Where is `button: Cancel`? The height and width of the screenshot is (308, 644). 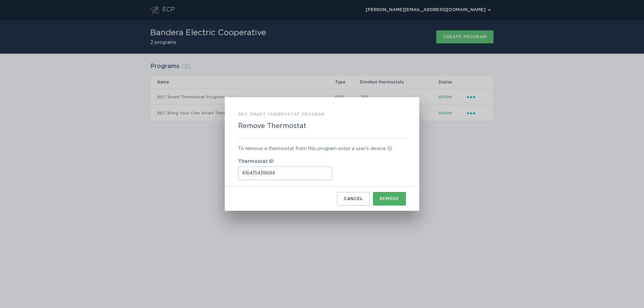 button: Cancel is located at coordinates (353, 198).